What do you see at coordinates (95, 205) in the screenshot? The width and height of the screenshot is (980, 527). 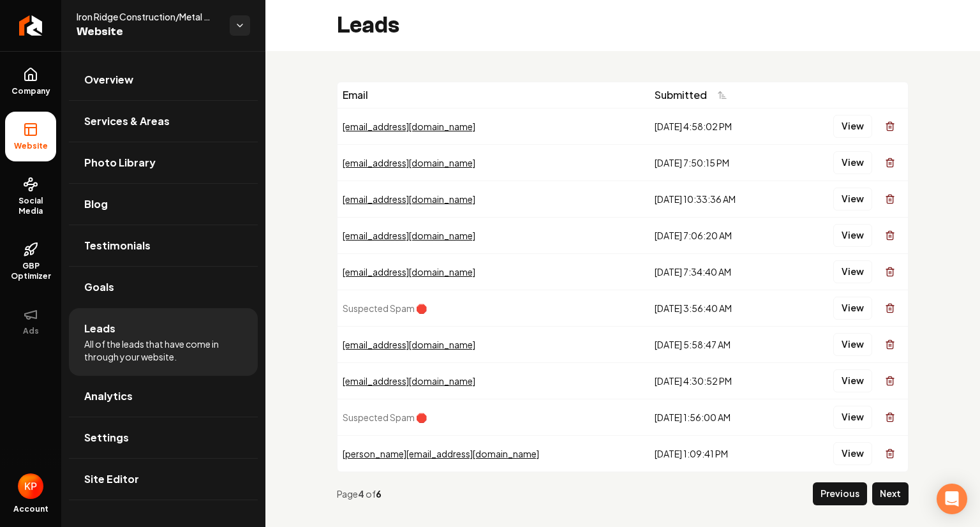 I see `span: Blog` at bounding box center [95, 205].